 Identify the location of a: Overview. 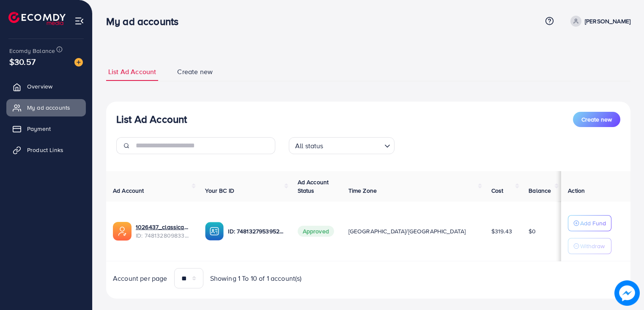
(46, 86).